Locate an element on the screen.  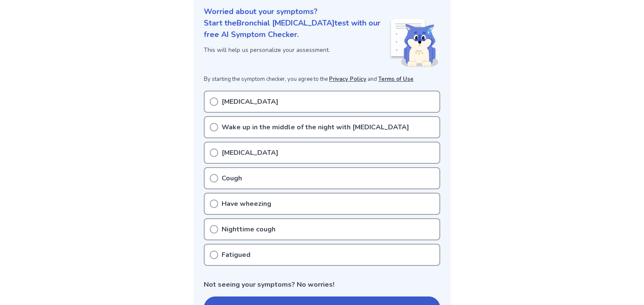
p: Nighttime cough is located at coordinates (248, 229).